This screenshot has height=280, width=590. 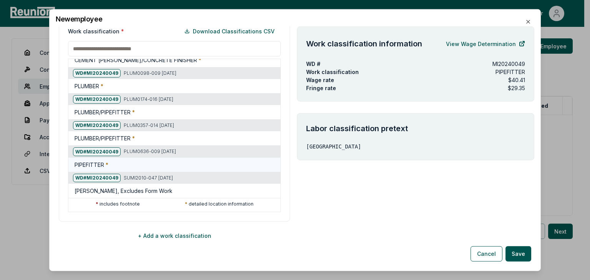 What do you see at coordinates (516, 88) in the screenshot?
I see `p: $29.35` at bounding box center [516, 88].